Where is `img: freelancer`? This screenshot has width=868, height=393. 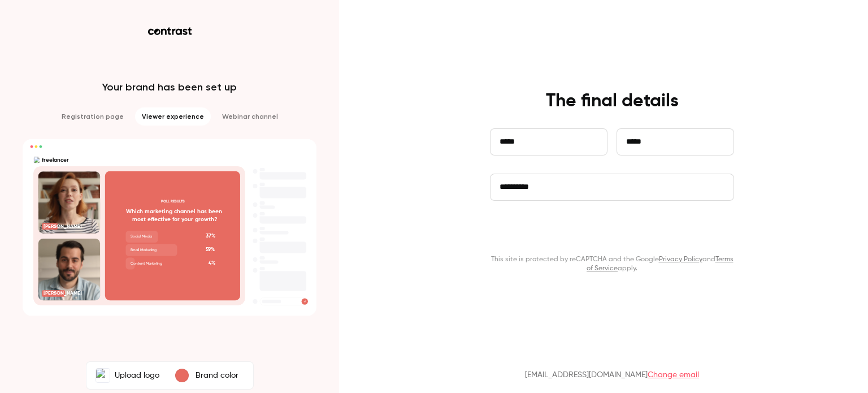
img: freelancer is located at coordinates (103, 375).